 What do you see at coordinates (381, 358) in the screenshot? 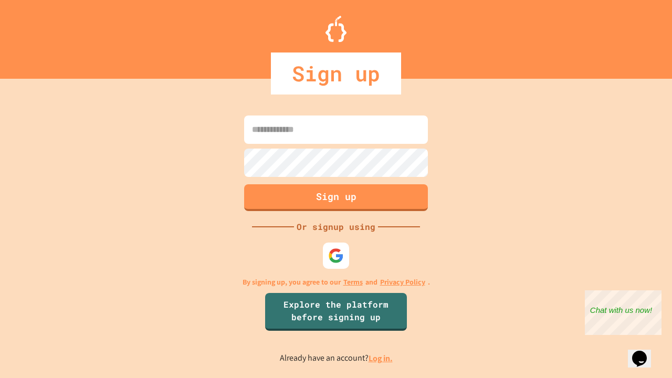
I see `a: Log in.` at bounding box center [381, 358].